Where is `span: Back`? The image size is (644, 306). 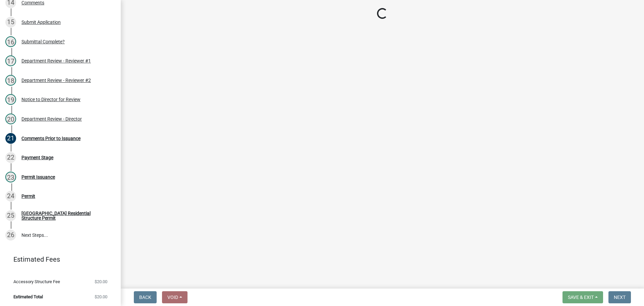
span: Back is located at coordinates (145, 297).